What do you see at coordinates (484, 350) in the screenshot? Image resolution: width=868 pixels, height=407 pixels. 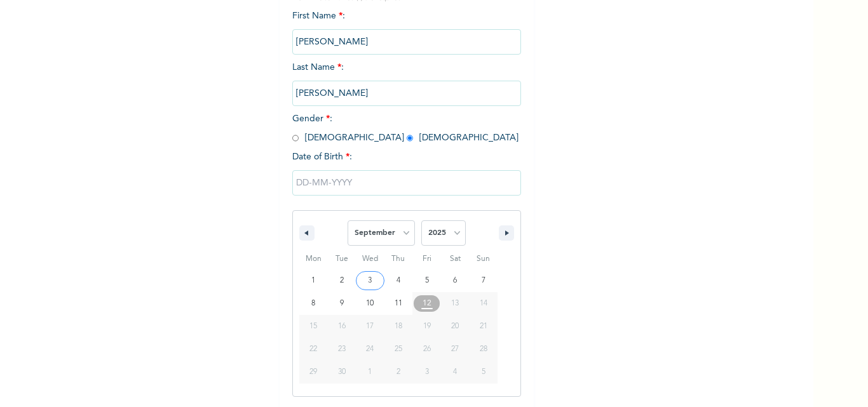 I see `span: 28` at bounding box center [484, 350].